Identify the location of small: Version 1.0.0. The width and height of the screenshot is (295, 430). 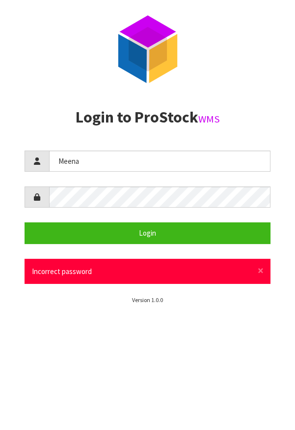
(147, 299).